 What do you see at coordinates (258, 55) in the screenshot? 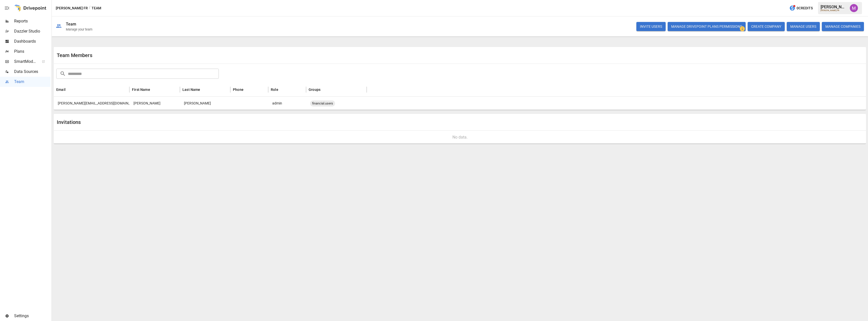
I see `div: Team Members` at bounding box center [258, 55].